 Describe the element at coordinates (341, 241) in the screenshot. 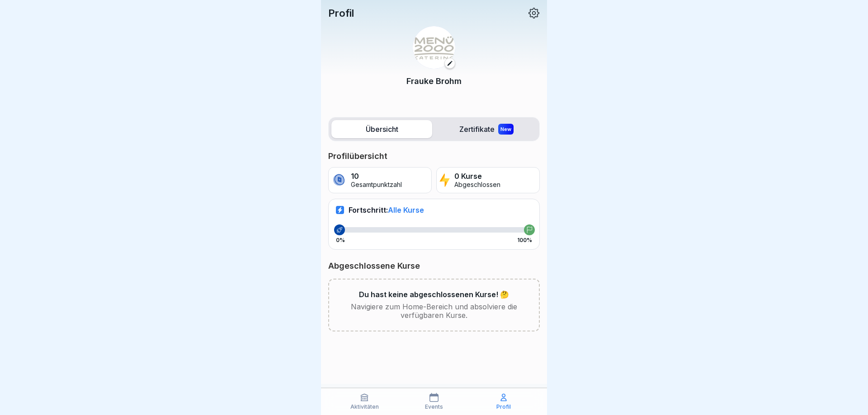

I see `p: 0%` at that location.